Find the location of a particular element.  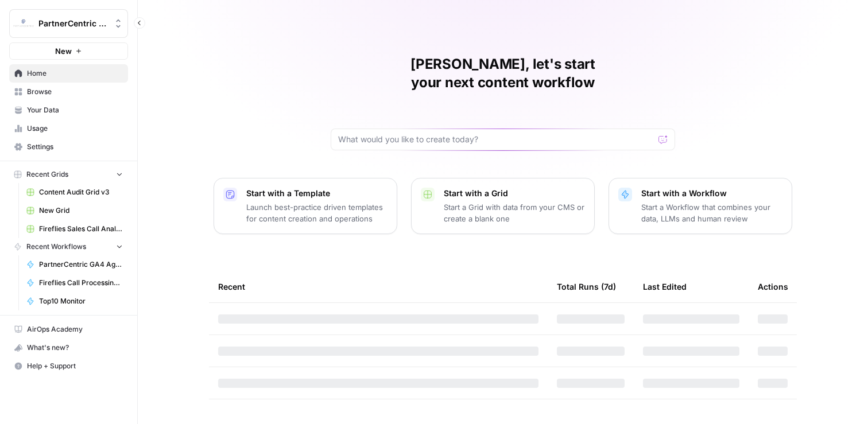

span: New is located at coordinates (63, 51).